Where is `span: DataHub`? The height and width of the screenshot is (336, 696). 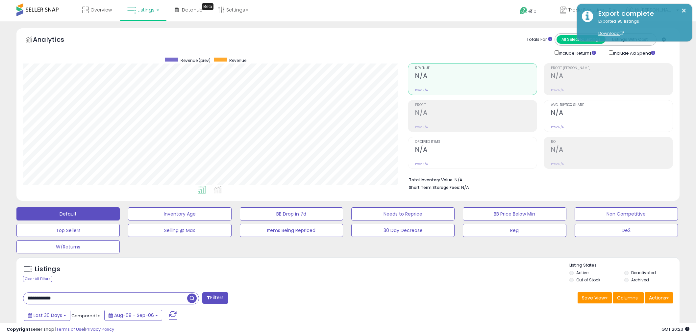
span: DataHub is located at coordinates (192, 10).